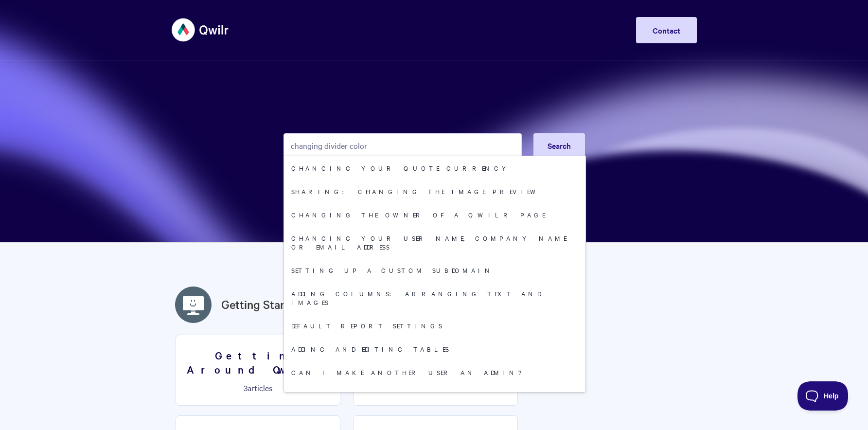 The image size is (868, 430). What do you see at coordinates (559, 146) in the screenshot?
I see `span: Search` at bounding box center [559, 146].